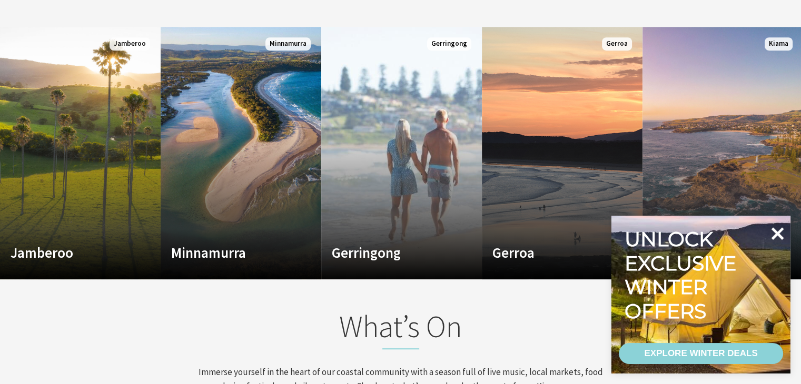 This screenshot has width=801, height=384. Describe the element at coordinates (701, 354) in the screenshot. I see `a: EXPLORE WINTER DEALS` at that location.